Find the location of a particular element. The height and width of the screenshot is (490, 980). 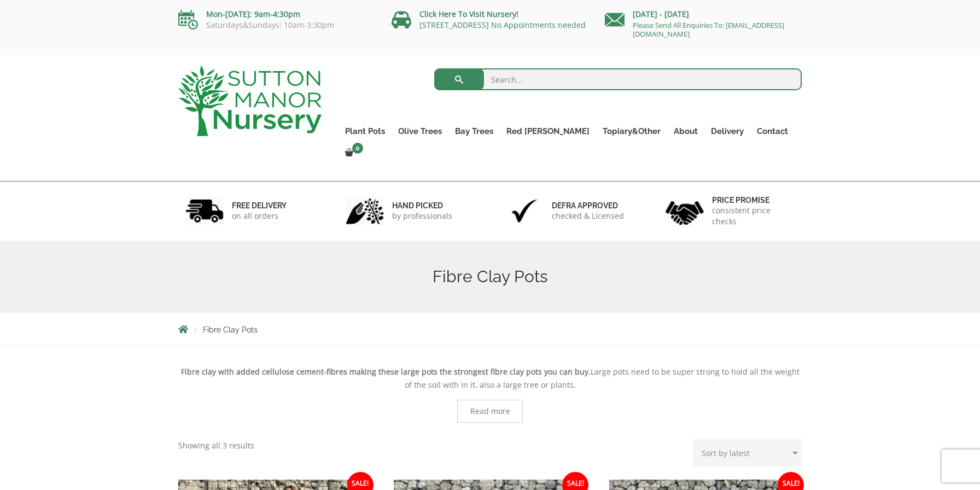

h6: hand picked is located at coordinates (422, 206).